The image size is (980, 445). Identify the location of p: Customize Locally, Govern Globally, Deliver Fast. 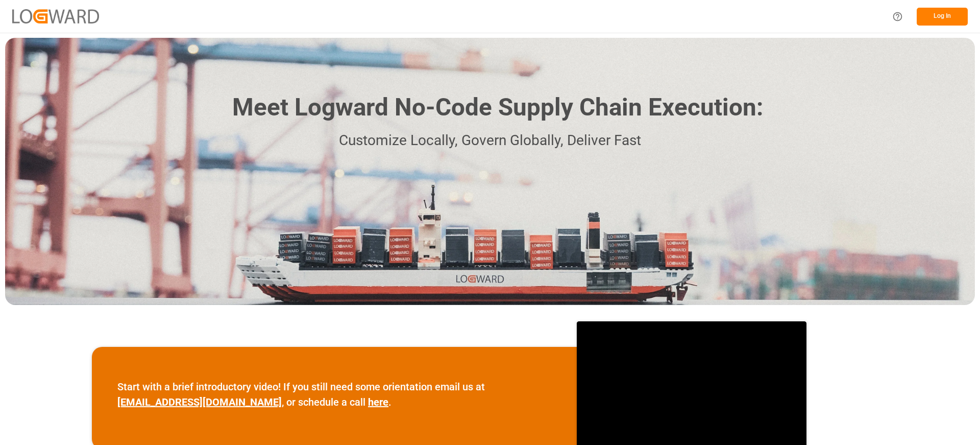
(490, 140).